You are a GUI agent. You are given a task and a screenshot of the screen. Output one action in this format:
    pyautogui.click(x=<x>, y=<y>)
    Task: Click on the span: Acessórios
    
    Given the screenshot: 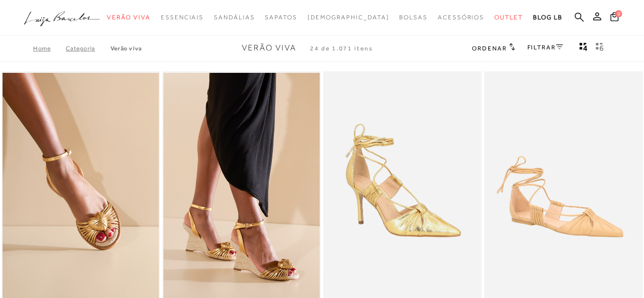 What is the action you would take?
    pyautogui.click(x=461, y=17)
    